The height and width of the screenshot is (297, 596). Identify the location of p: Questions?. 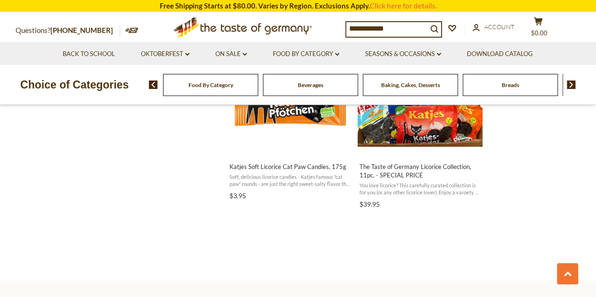
(68, 31).